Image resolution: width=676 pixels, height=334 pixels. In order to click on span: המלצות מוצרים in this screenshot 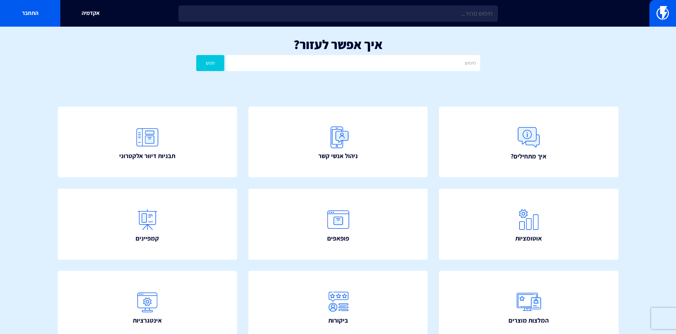, I will do `click(529, 320)`.